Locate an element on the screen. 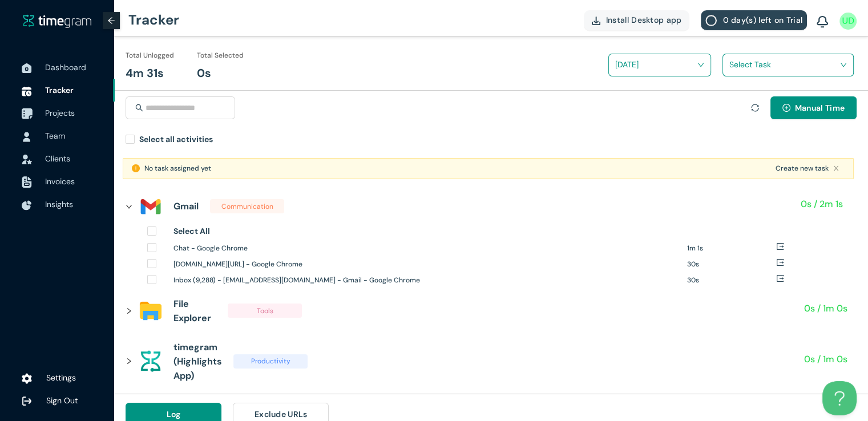 This screenshot has height=421, width=868. h1: 0s is located at coordinates (204, 73).